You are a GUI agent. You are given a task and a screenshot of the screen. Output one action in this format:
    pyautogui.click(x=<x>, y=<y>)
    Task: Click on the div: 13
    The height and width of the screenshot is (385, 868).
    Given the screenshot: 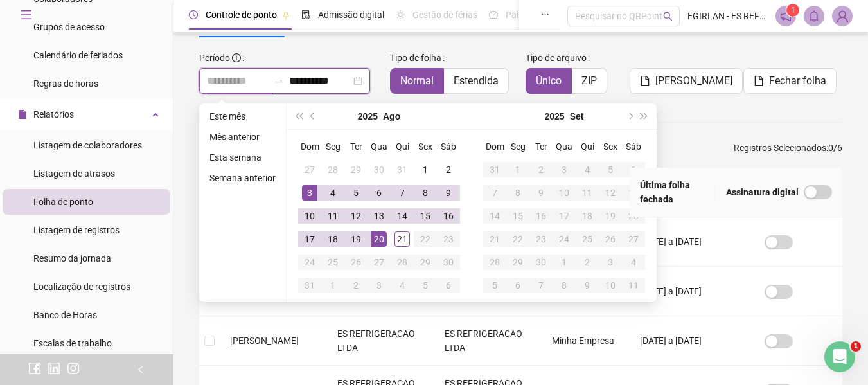 What is the action you would take?
    pyautogui.click(x=634, y=193)
    